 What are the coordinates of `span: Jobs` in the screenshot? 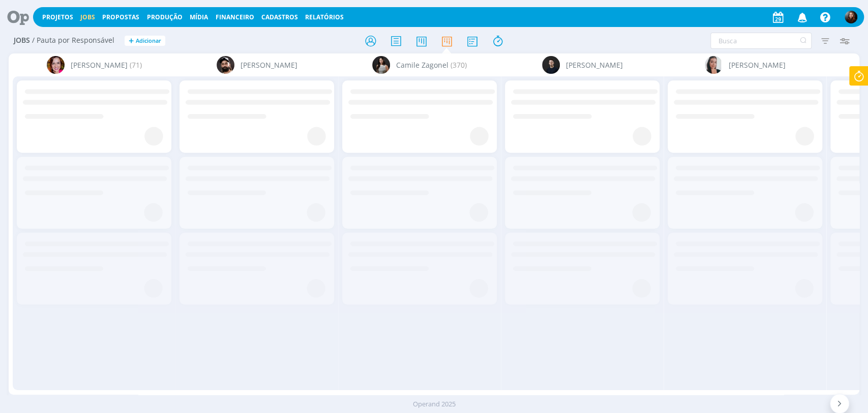 It's located at (22, 40).